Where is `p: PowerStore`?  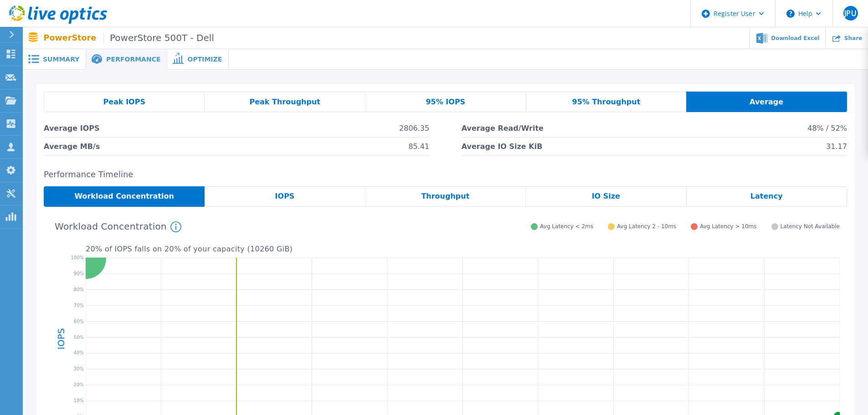
p: PowerStore is located at coordinates (129, 38).